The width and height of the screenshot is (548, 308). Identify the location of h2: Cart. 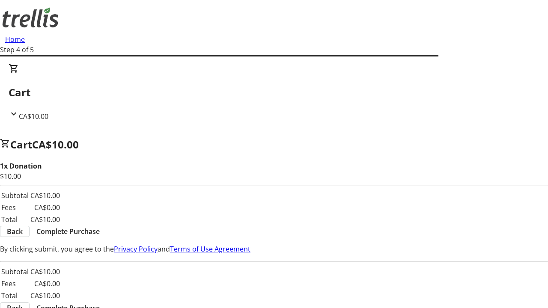
(274, 92).